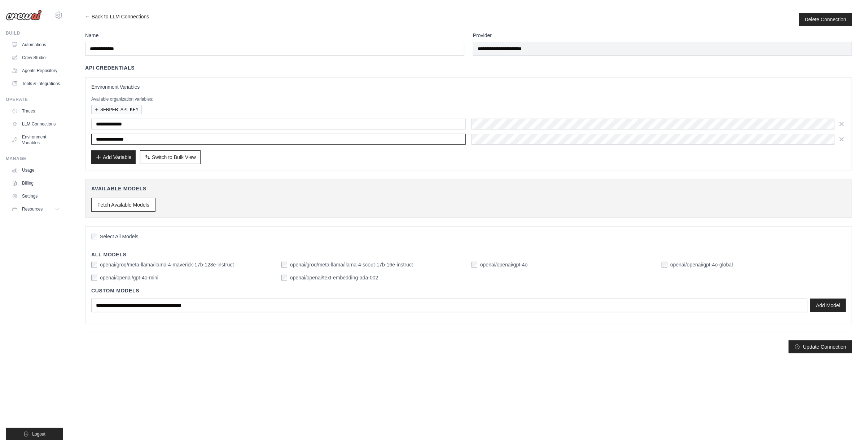 Image resolution: width=868 pixels, height=446 pixels. Describe the element at coordinates (469, 291) in the screenshot. I see `h4: Custom Models` at that location.